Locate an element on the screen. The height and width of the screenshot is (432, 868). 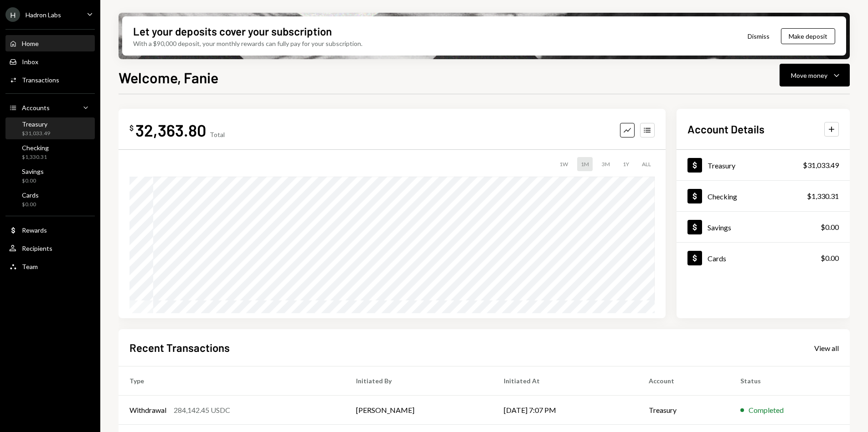
a: Accounts is located at coordinates (50, 107).